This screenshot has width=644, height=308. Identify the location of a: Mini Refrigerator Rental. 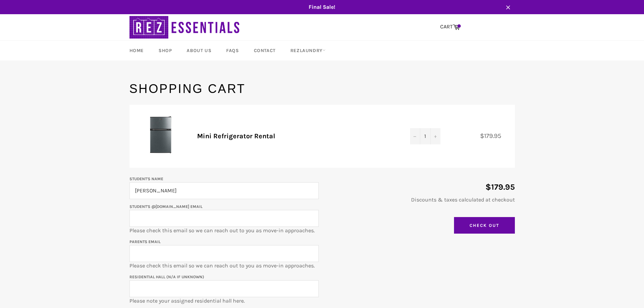
(236, 136).